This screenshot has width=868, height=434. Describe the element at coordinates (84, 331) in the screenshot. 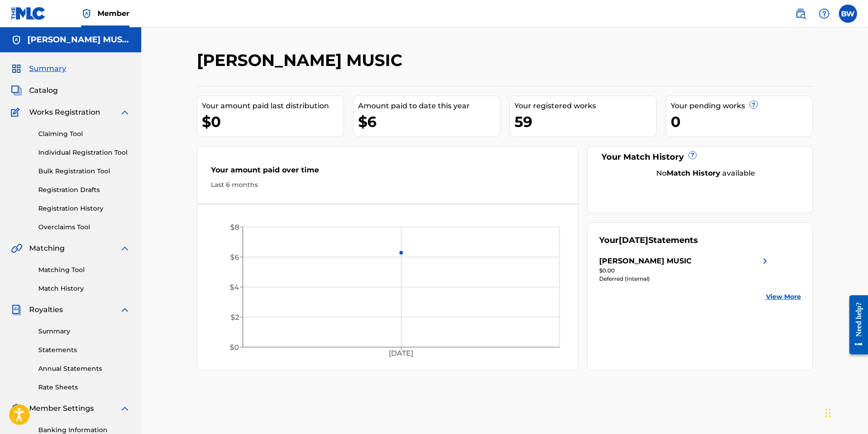

I see `a: Summary` at that location.